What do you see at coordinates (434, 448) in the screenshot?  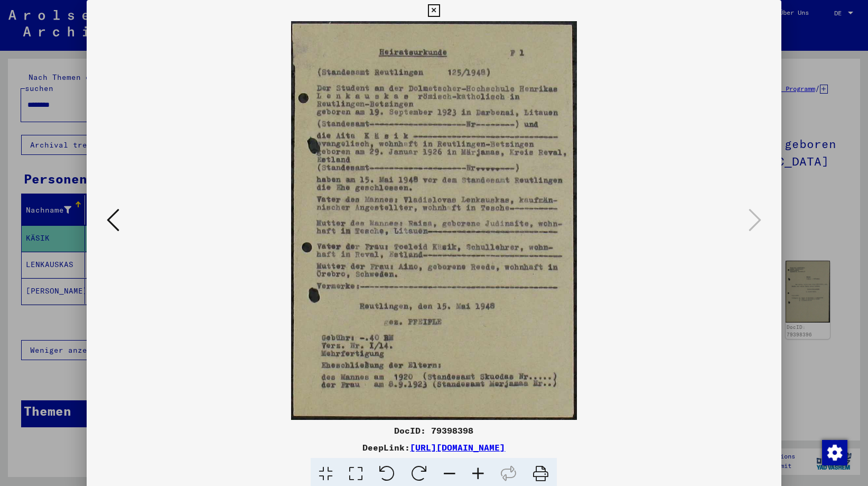 I see `div: DeepLink:` at bounding box center [434, 448].